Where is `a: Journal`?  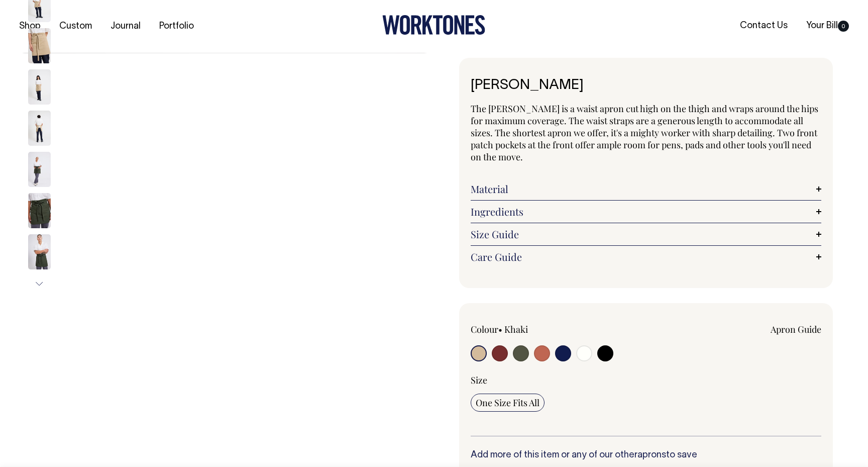
a: Journal is located at coordinates (125, 27).